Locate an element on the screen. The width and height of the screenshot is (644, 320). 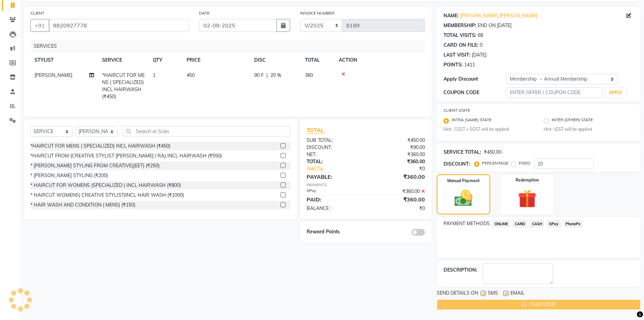
label: Redemption is located at coordinates (527, 180).